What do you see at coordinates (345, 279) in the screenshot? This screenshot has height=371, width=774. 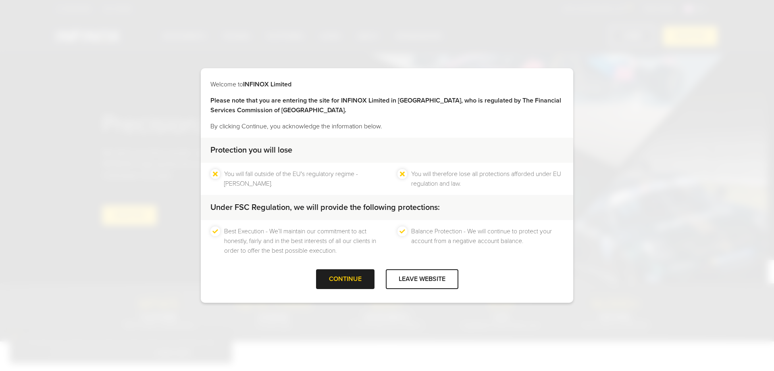 I see `div: CONTINUE` at bounding box center [345, 279].